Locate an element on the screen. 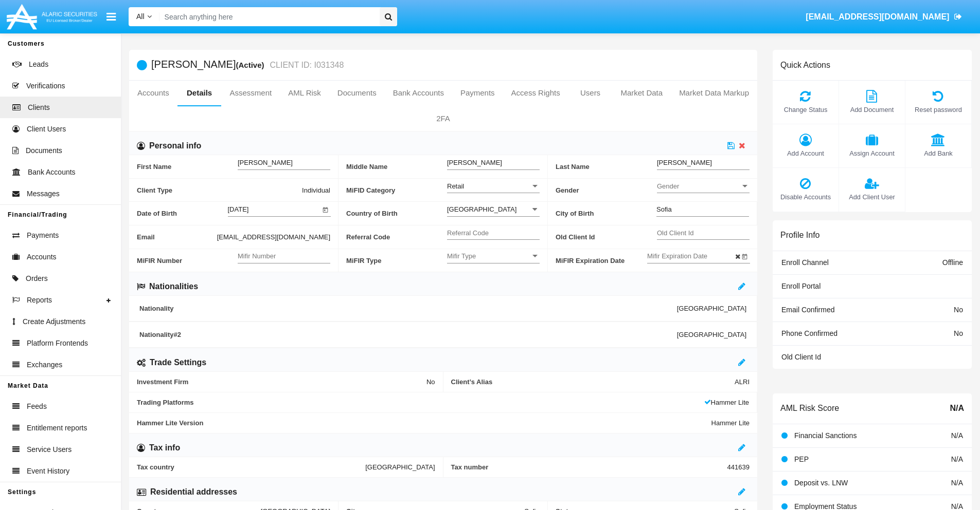  span: Referral Code is located at coordinates (396, 237).